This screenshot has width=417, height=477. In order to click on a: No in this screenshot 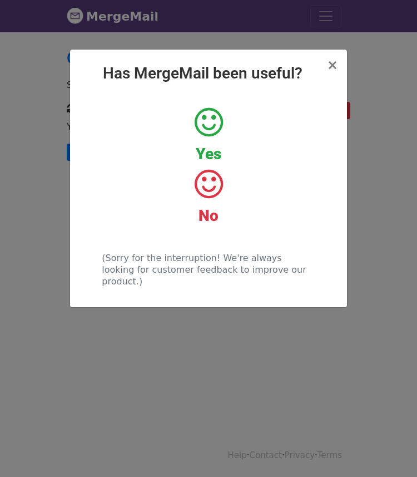, I will do `click(209, 196)`.